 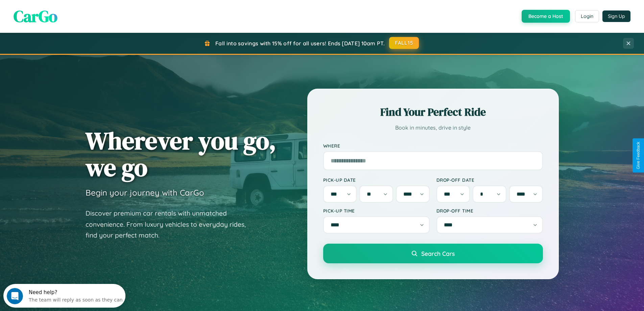 I want to click on span: Search Cars, so click(x=438, y=254).